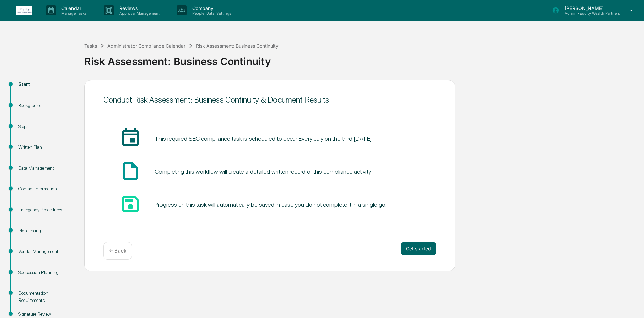  What do you see at coordinates (130, 171) in the screenshot?
I see `span: insert_drive_file_icon` at bounding box center [130, 171].